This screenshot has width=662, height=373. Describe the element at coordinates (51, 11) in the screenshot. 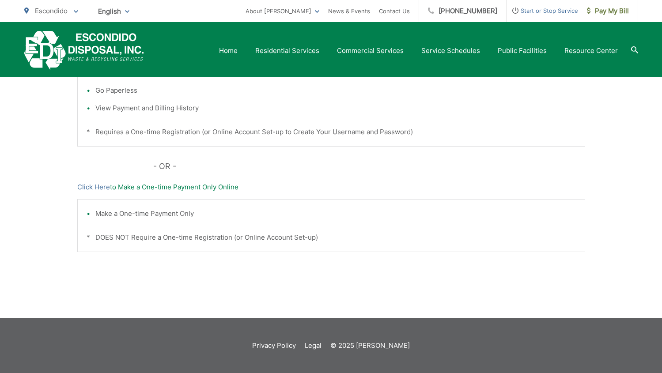

I see `span: Escondido` at that location.